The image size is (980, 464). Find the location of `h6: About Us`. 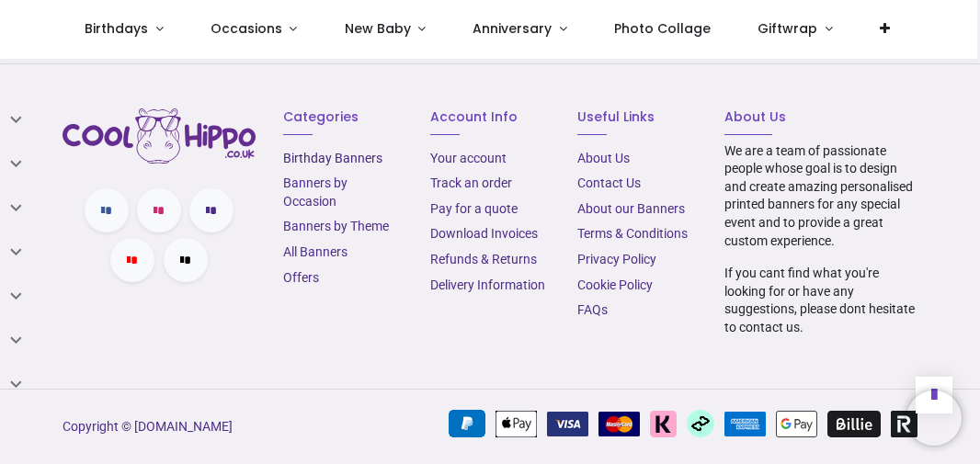

h6: About Us is located at coordinates (821, 117).